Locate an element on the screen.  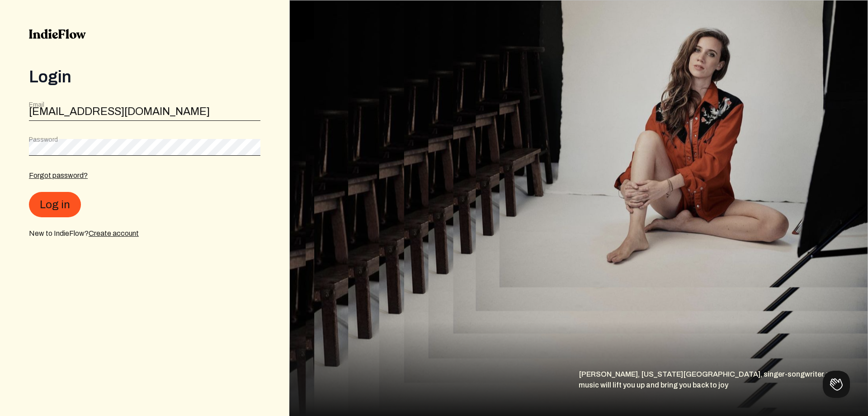
a: Create account is located at coordinates (113, 233).